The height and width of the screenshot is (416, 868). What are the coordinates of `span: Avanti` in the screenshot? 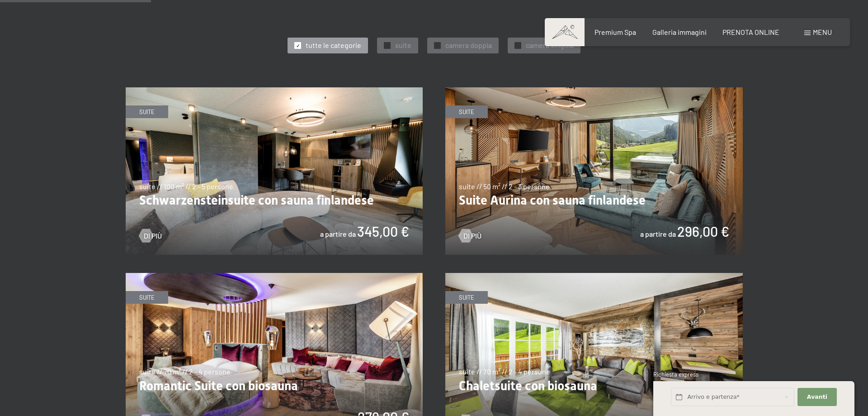 It's located at (816, 397).